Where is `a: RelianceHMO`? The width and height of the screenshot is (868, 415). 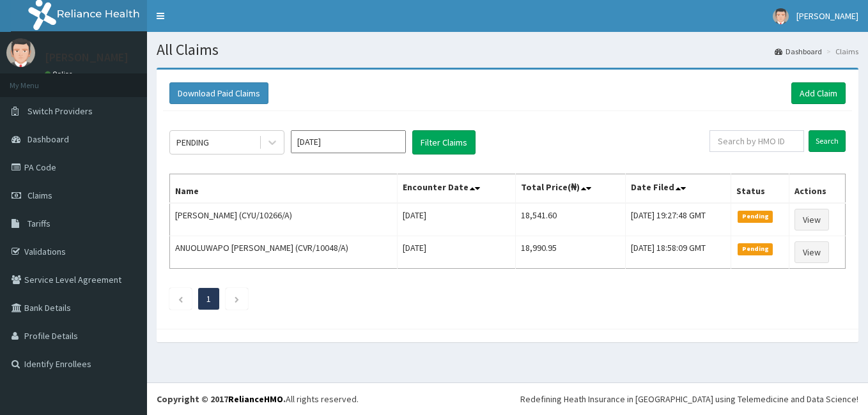
a: RelianceHMO is located at coordinates (256, 399).